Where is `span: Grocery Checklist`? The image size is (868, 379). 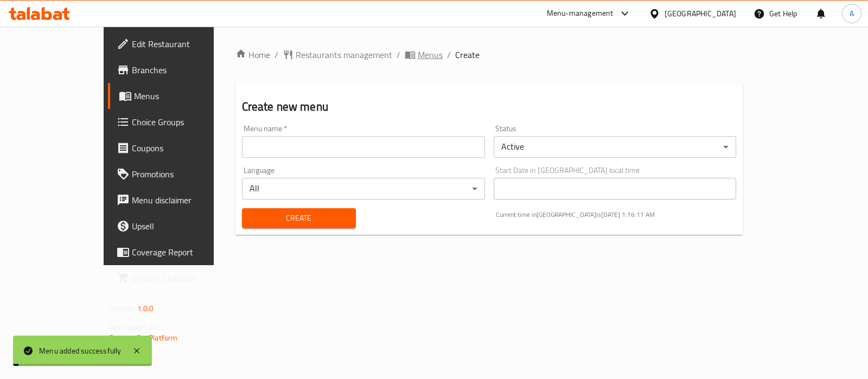
span: Grocery Checklist is located at coordinates (185, 278).